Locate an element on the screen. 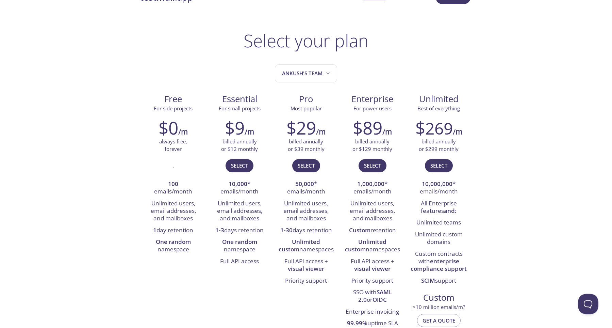 Image resolution: width=612 pixels, height=328 pixels. li: All Enterprise features : is located at coordinates (438, 207).